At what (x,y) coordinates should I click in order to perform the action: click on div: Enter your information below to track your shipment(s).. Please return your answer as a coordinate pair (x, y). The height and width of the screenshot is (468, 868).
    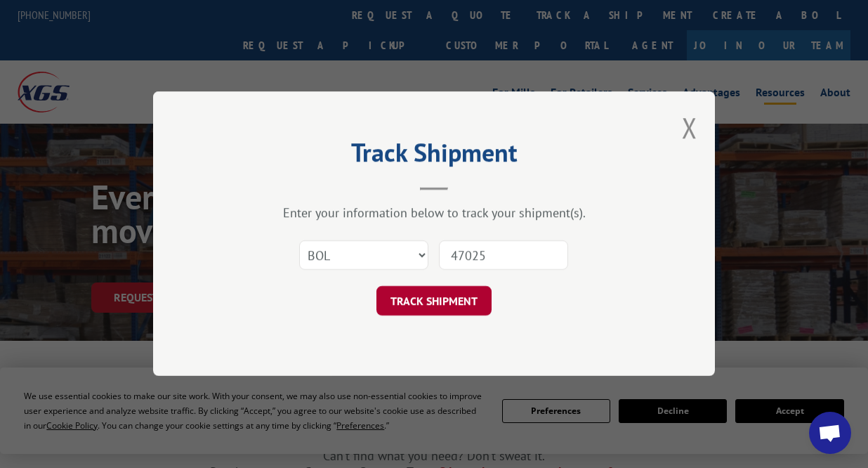
    Looking at the image, I should click on (434, 213).